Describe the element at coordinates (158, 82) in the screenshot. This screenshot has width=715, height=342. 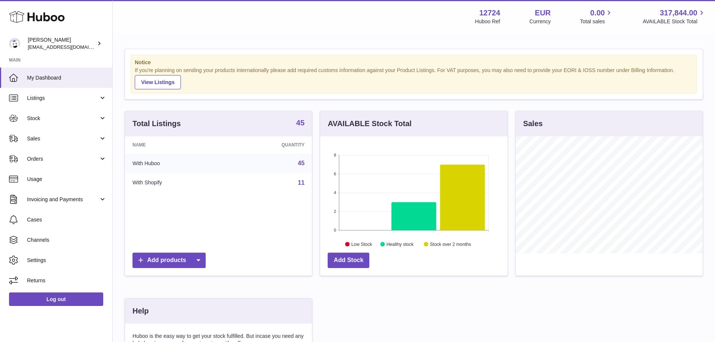
I see `a: View Listings` at that location.